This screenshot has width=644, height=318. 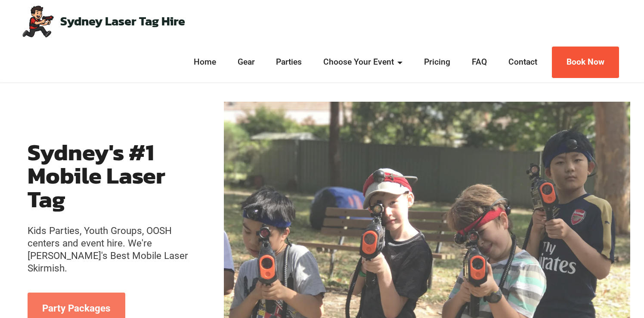 What do you see at coordinates (437, 62) in the screenshot?
I see `a: Pricing` at bounding box center [437, 62].